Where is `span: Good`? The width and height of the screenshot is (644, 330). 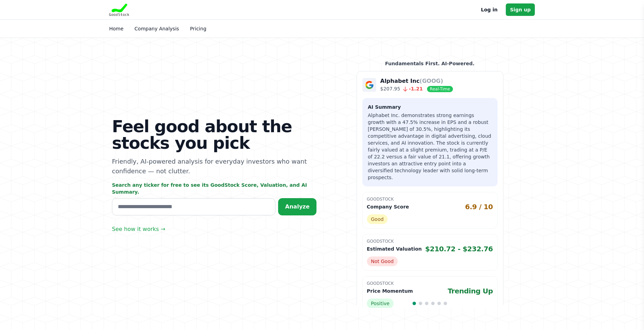 span: Good is located at coordinates (377, 219).